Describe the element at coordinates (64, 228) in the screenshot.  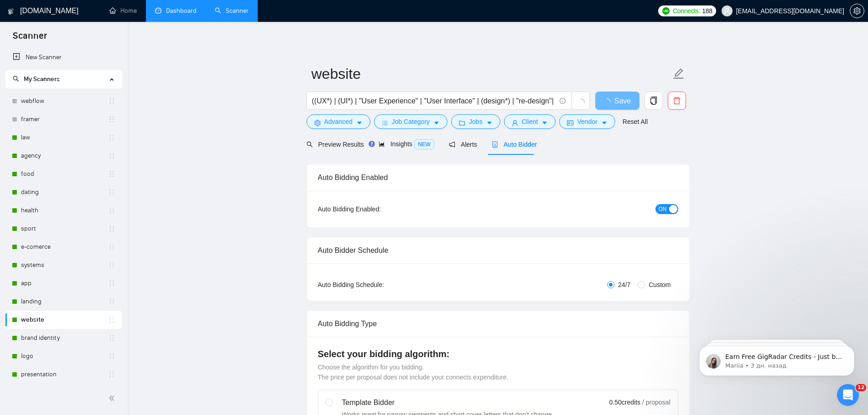
I see `a: sport` at that location.